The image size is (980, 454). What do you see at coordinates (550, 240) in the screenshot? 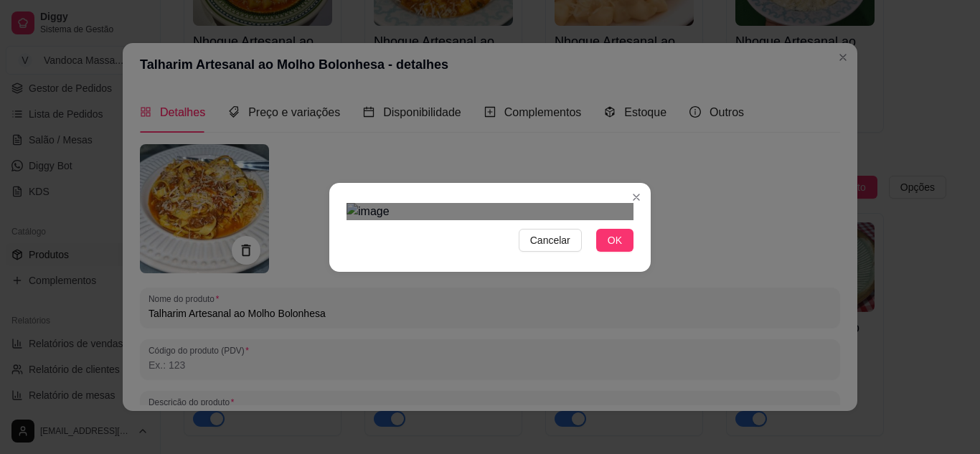
I see `button: Cancelar` at bounding box center [550, 240].